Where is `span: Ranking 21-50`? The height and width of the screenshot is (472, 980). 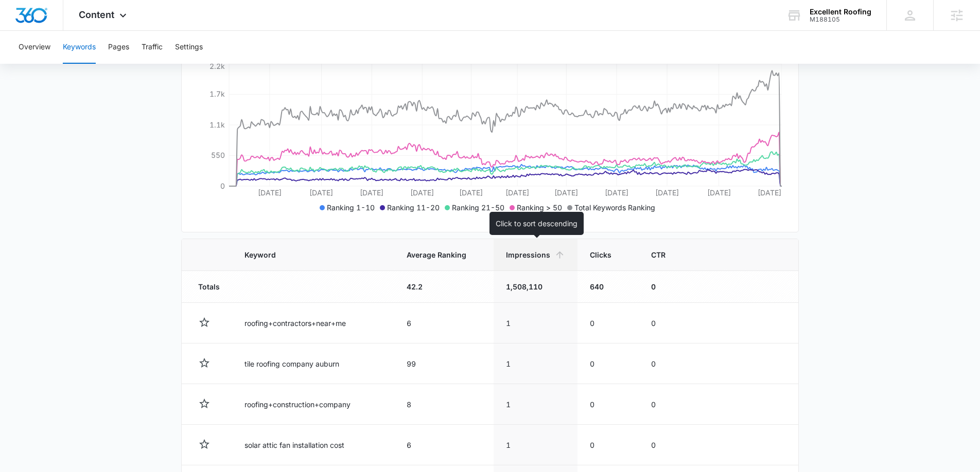
span: Ranking 21-50 is located at coordinates (478, 207).